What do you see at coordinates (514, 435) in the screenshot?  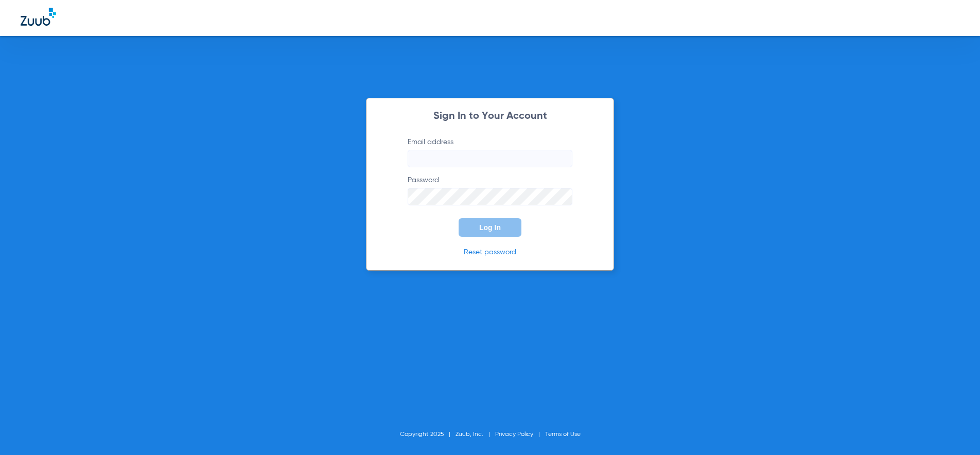 I see `a: Privacy Policy` at bounding box center [514, 435].